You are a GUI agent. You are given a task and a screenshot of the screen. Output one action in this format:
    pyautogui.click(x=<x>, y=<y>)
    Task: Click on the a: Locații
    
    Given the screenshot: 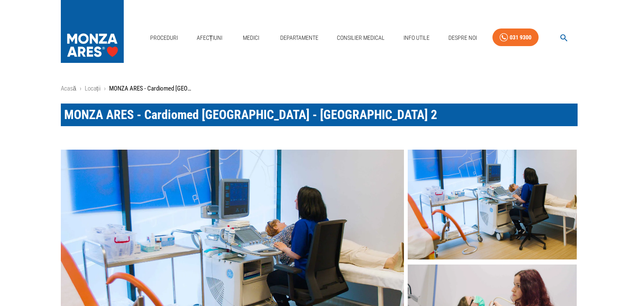 What is the action you would take?
    pyautogui.click(x=93, y=88)
    